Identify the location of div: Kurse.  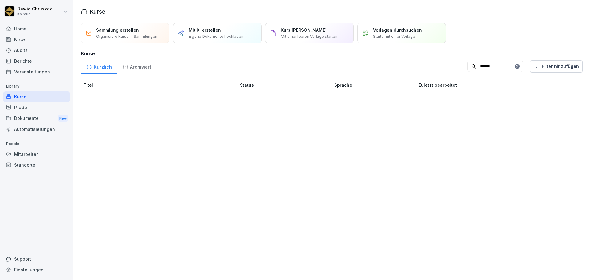
(37, 96).